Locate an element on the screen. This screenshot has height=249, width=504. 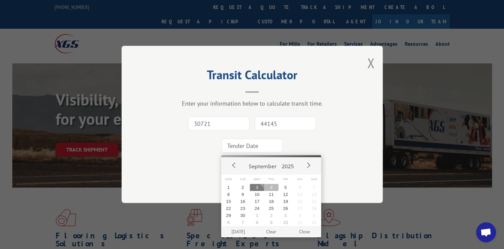
div: Enter your information below to calculate transit time. is located at coordinates (252, 103).